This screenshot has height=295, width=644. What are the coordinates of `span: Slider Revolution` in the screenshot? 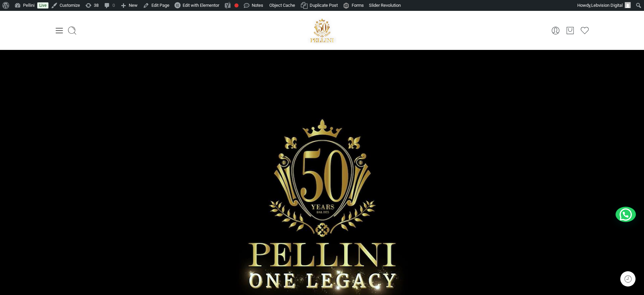 It's located at (385, 5).